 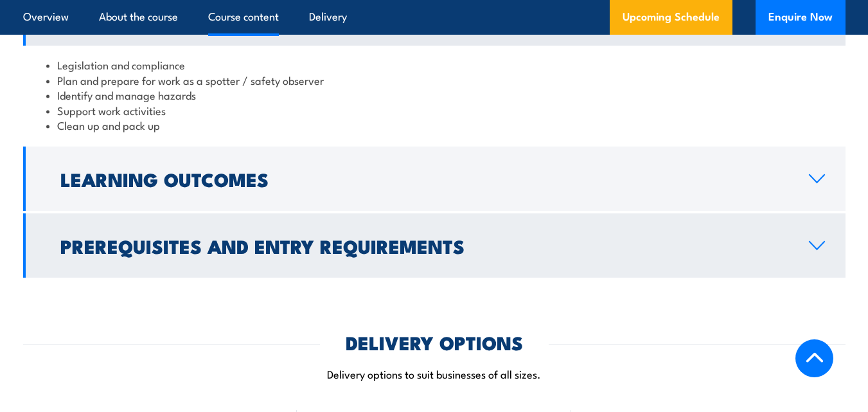 I want to click on h2: Prerequisites and Entry Requirements, so click(x=424, y=246).